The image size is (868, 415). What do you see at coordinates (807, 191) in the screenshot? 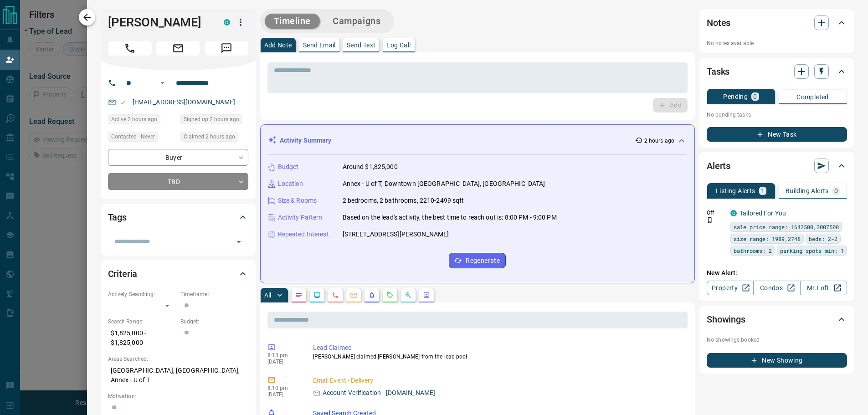
I see `p: Building Alerts` at bounding box center [807, 191].